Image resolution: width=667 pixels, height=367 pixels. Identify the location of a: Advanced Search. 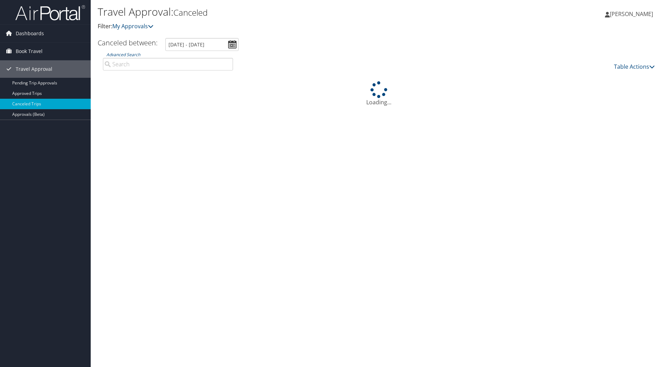
(123, 54).